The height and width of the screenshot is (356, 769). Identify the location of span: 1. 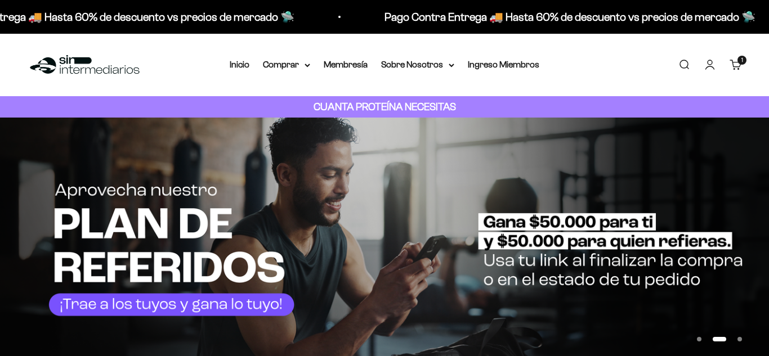
(742, 60).